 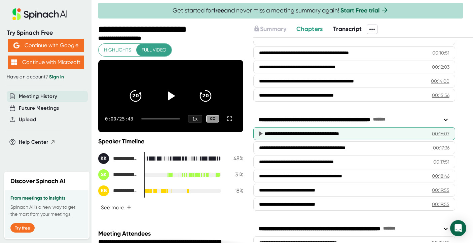 I want to click on div: 1 x, so click(x=195, y=119).